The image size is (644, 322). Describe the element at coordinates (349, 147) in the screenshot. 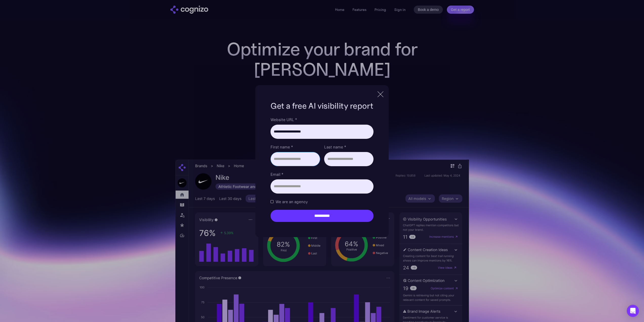

I see `label: Last name *` at that location.